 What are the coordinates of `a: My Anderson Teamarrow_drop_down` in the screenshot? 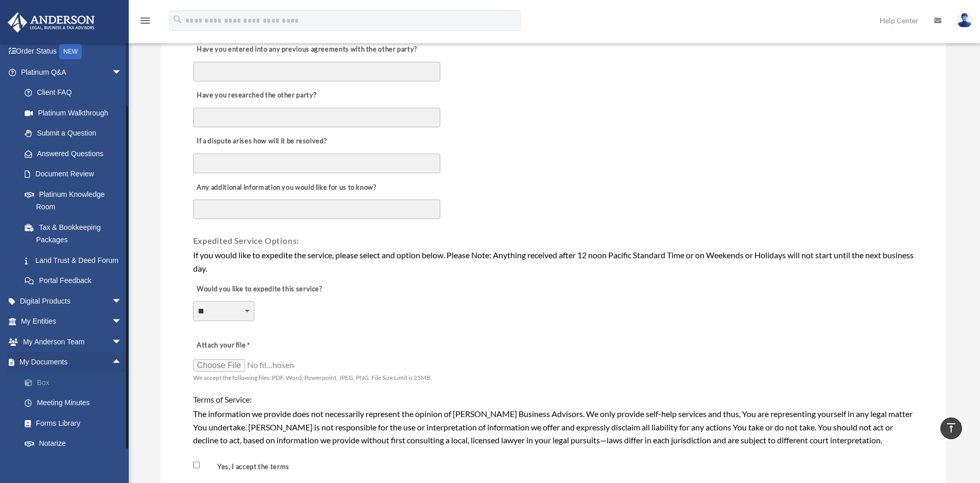 It's located at (72, 342).